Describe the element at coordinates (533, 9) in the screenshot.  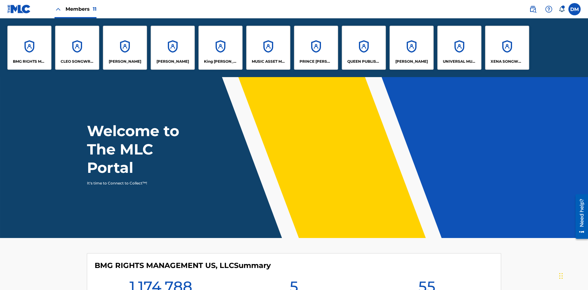
I see `img: search` at that location.